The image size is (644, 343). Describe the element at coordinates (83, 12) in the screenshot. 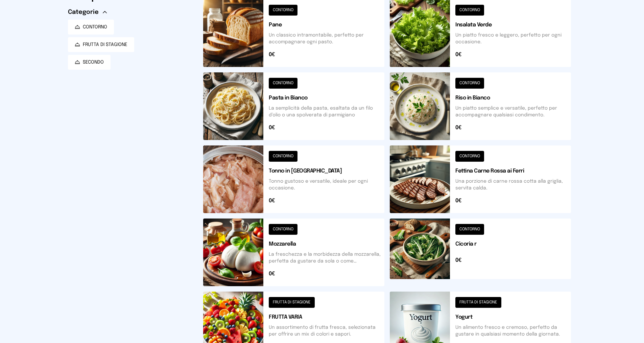

I see `span: Categorie` at that location.